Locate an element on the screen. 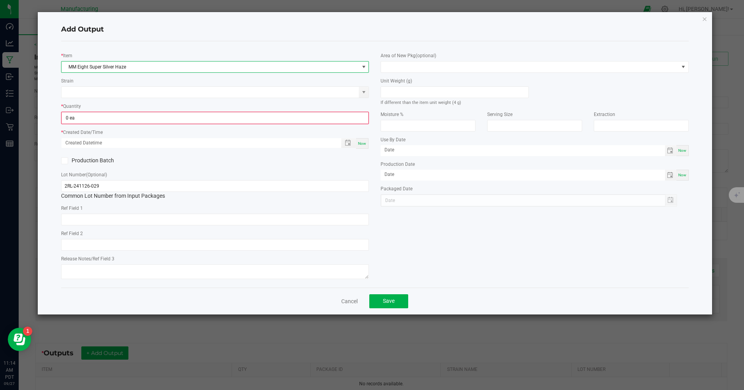  label: Production Batch is located at coordinates (135, 160).